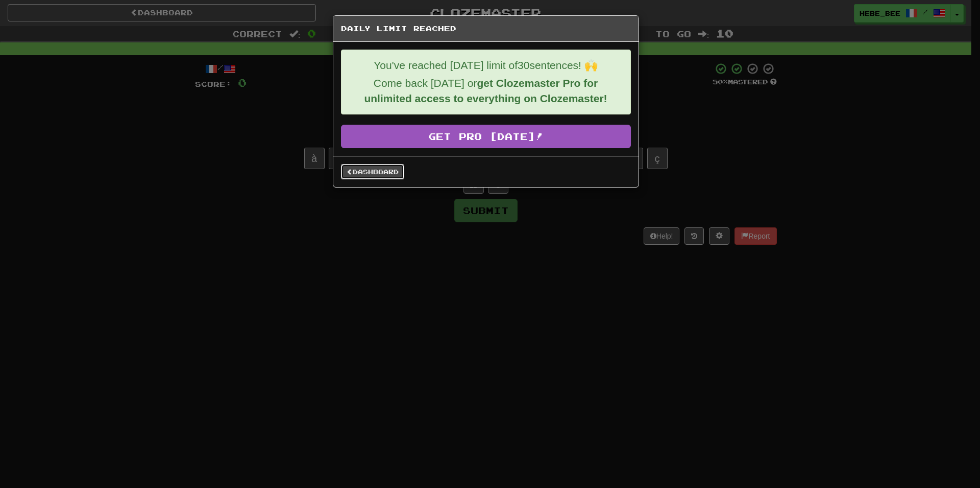 Image resolution: width=980 pixels, height=488 pixels. What do you see at coordinates (486, 29) in the screenshot?
I see `h5: Daily Limit Reached` at bounding box center [486, 29].